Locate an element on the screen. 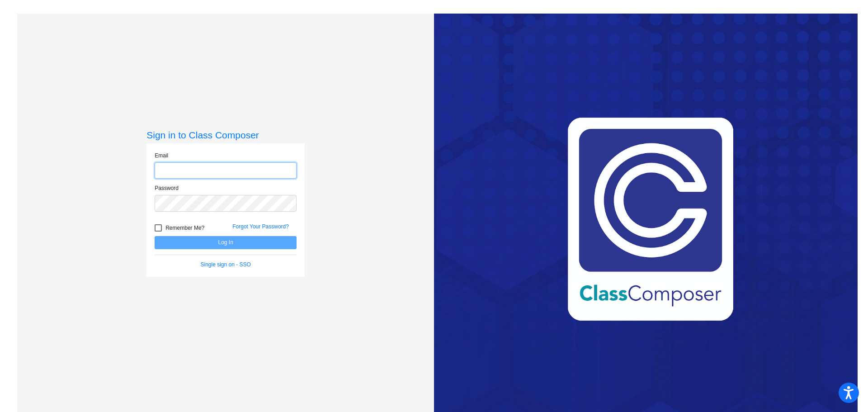 Image resolution: width=868 pixels, height=412 pixels. a: Single sign on - SSO is located at coordinates (226, 265).